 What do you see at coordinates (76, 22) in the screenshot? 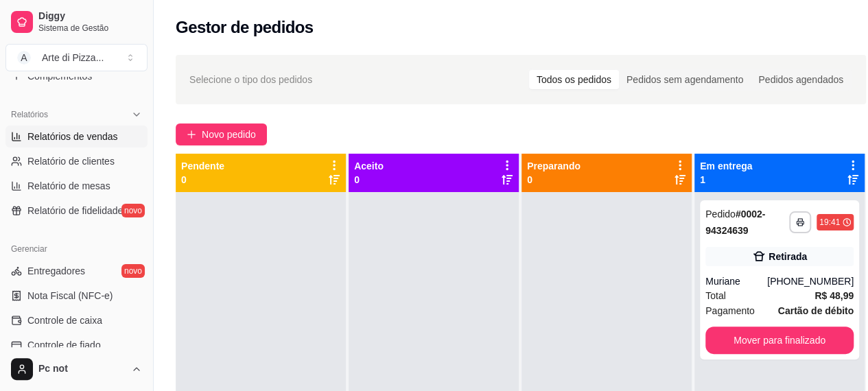
I see `a: DiggySistema de Gestão` at bounding box center [76, 22].